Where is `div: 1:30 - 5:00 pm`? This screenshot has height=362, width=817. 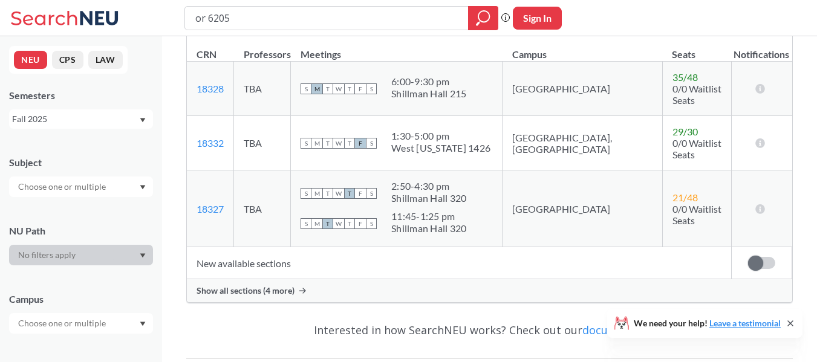
div: 1:30 - 5:00 pm is located at coordinates (441, 136).